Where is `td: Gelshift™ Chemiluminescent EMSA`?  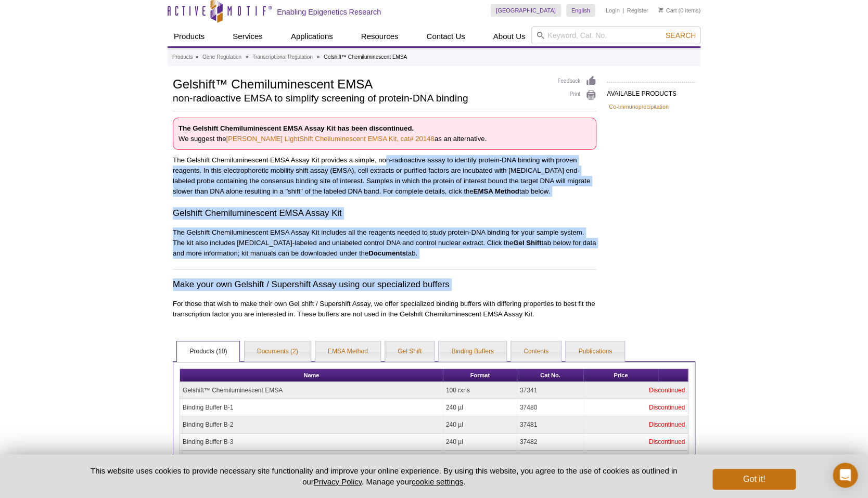 td: Gelshift™ Chemiluminescent EMSA is located at coordinates (311, 390).